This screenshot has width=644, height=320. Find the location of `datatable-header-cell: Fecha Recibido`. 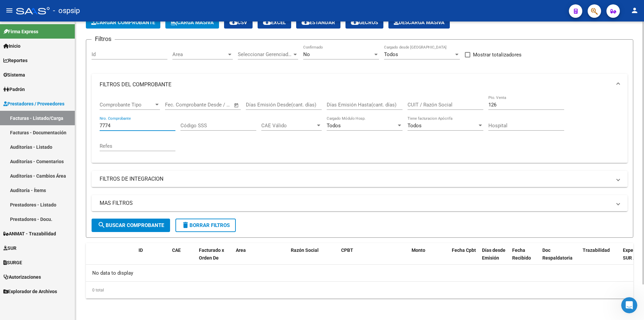

datatable-header-cell: Fecha Recibido is located at coordinates (525, 258).